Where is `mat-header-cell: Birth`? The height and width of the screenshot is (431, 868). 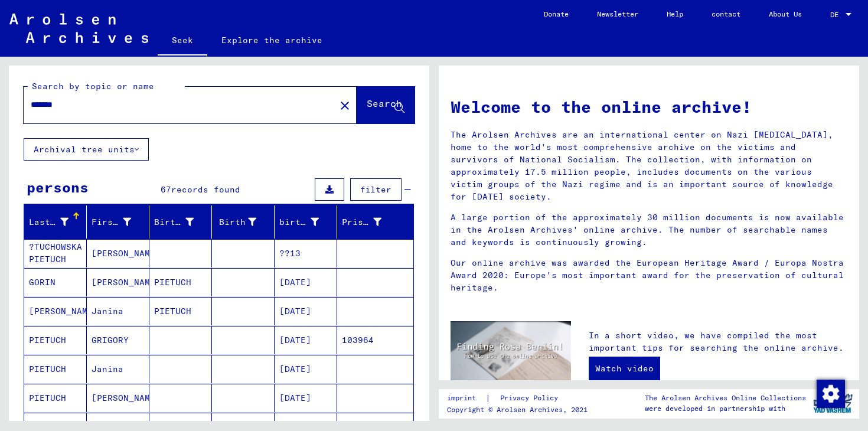
mat-header-cell: Birth is located at coordinates (243, 222).